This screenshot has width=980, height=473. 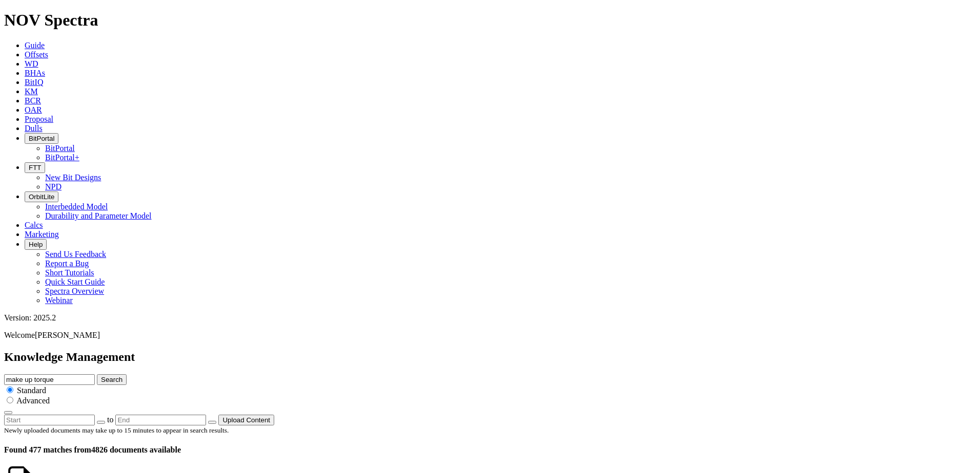 What do you see at coordinates (42, 196) in the screenshot?
I see `button: OrbitLite` at bounding box center [42, 196].